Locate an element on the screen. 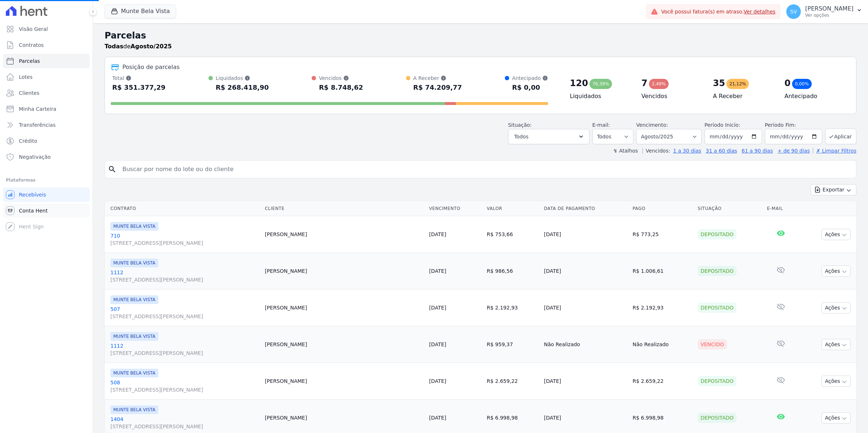 This screenshot has height=433, width=868. div: Antecipado is located at coordinates (530, 78).